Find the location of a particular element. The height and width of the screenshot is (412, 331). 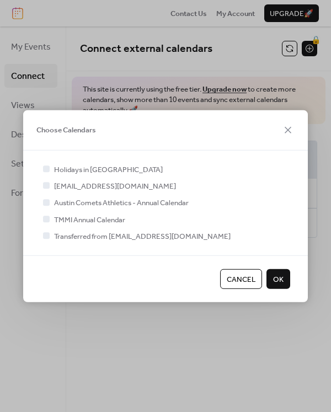

span: Austin Comets Athletics - Annual Calendar is located at coordinates (121, 203).